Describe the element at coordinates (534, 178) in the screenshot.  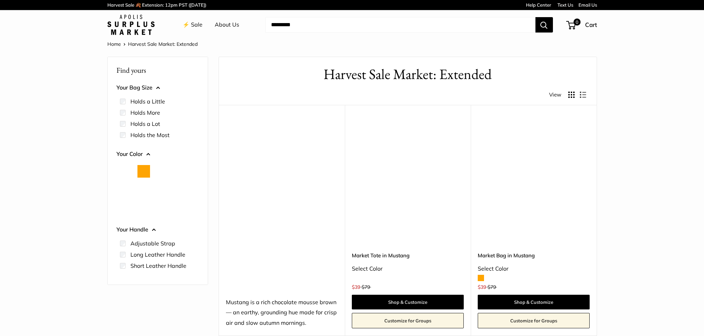
I see `a: Market Bag in MustangMarket Bag in Mustang` at that location.